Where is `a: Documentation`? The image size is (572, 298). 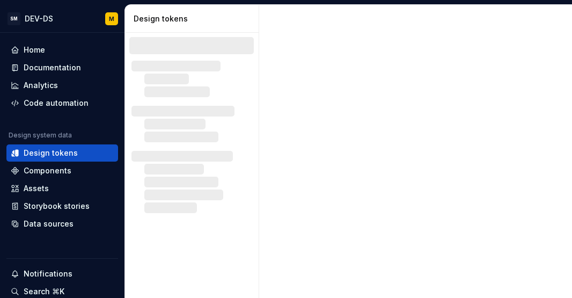
a: Documentation is located at coordinates (62, 68).